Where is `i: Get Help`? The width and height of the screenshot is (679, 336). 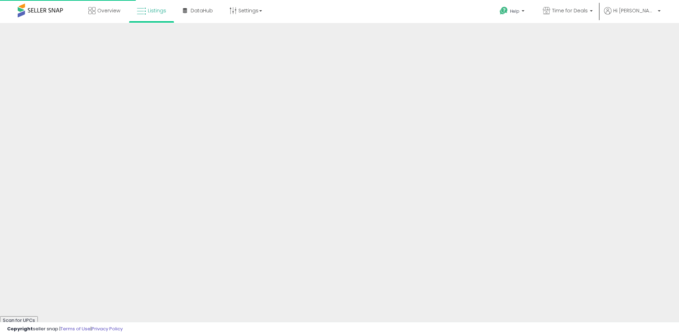
i: Get Help is located at coordinates (504, 11).